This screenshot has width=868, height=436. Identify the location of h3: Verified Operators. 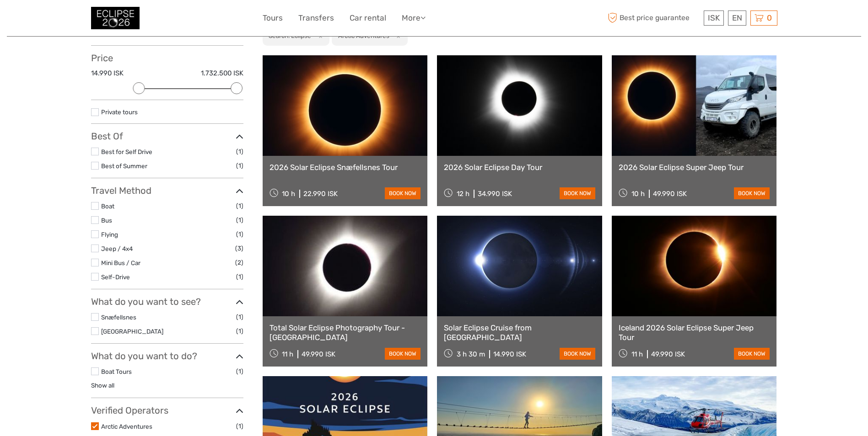
(167, 410).